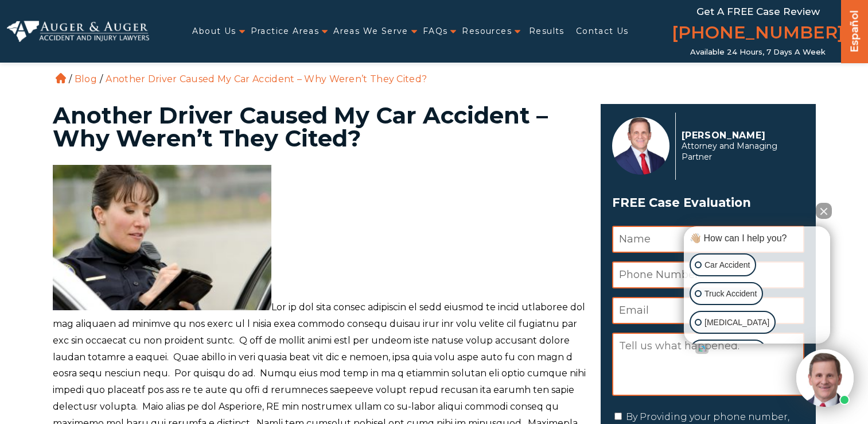 Image resolution: width=868 pixels, height=424 pixels. What do you see at coordinates (739, 151) in the screenshot?
I see `span: Attorney and Managing Partner` at bounding box center [739, 151].